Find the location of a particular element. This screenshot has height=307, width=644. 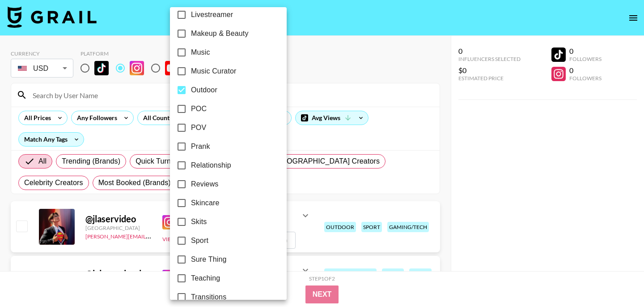

span: Teaching is located at coordinates (205, 278).